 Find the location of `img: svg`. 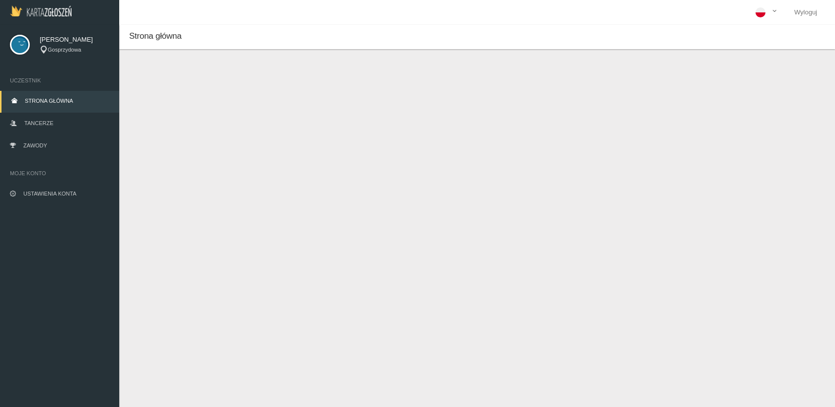

img: svg is located at coordinates (20, 45).